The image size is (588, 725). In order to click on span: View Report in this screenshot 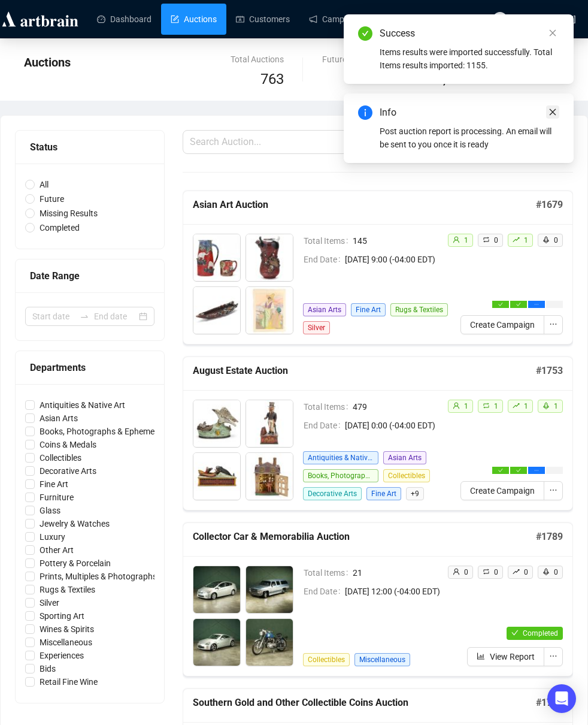, I will do `click(512, 657)`.